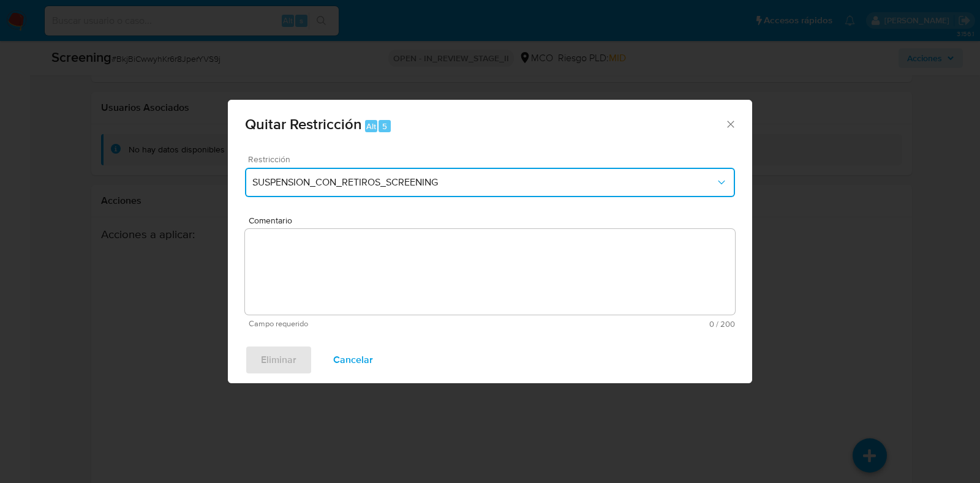 The width and height of the screenshot is (980, 483). Describe the element at coordinates (353, 360) in the screenshot. I see `button: Cancelar` at that location.